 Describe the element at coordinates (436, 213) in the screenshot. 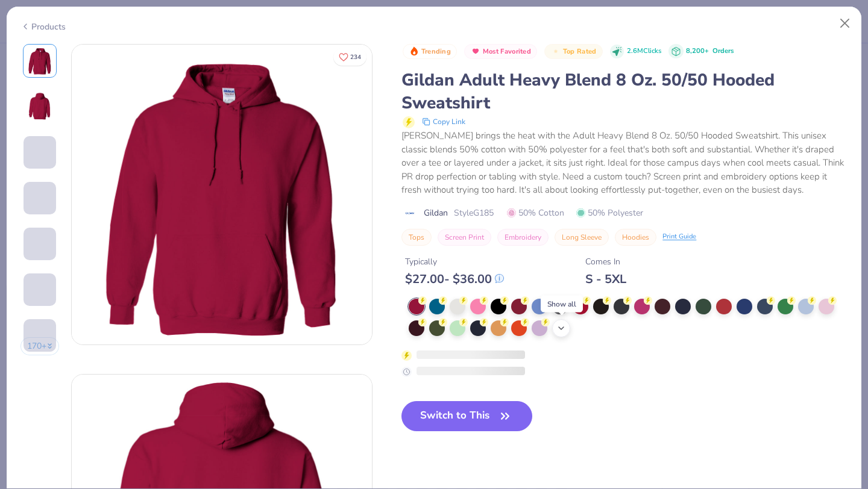

I see `span: Gildan` at that location.